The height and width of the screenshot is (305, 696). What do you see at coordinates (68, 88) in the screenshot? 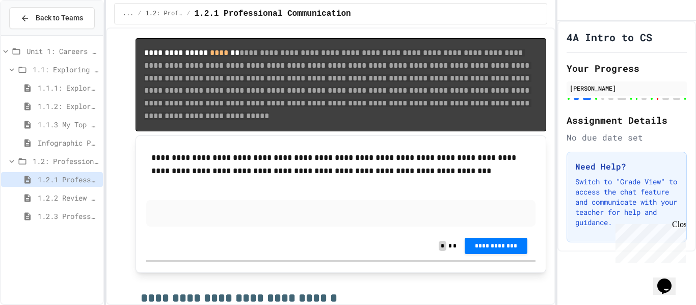
I see `span: 1.1.1: Exploring CS Careers` at bounding box center [68, 88].